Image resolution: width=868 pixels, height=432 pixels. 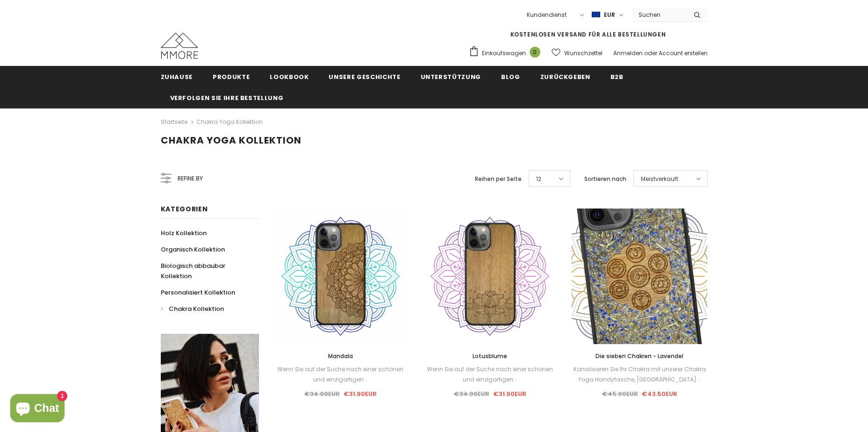 What do you see at coordinates (192, 309) in the screenshot?
I see `a: Chakra Kollektion` at bounding box center [192, 309].